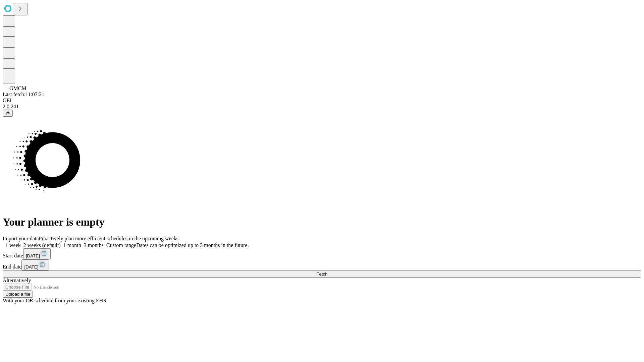 Image resolution: width=644 pixels, height=362 pixels. I want to click on span: Dates can be optimized up to 3 months in the future., so click(192, 245).